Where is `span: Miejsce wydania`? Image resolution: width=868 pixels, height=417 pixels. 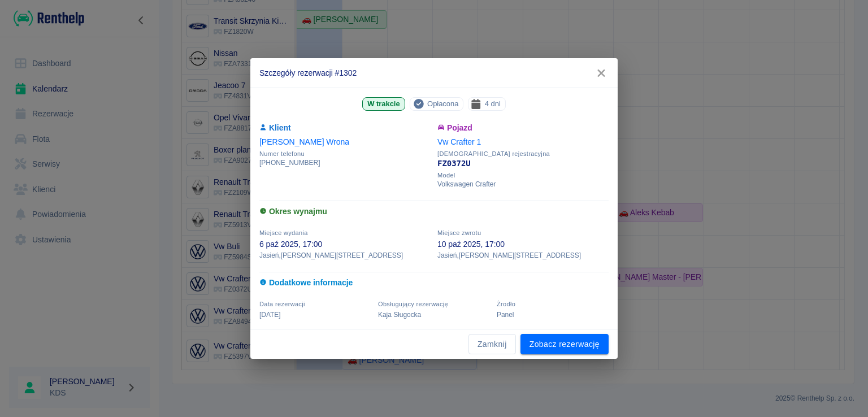
span: Miejsce wydania is located at coordinates (284, 233).